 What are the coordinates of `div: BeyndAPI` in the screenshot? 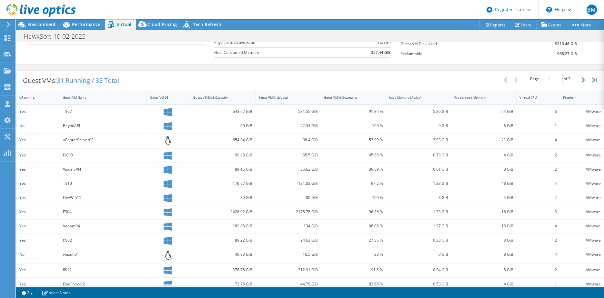 It's located at (103, 126).